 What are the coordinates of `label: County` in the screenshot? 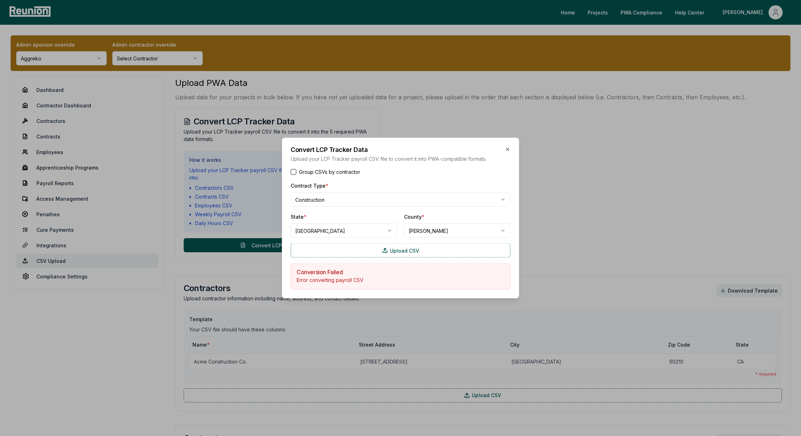 It's located at (414, 216).